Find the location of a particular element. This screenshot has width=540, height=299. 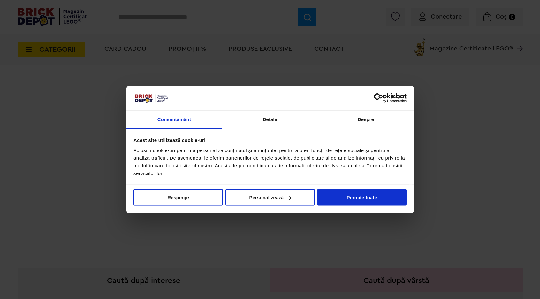

a: Despre is located at coordinates (366, 119).